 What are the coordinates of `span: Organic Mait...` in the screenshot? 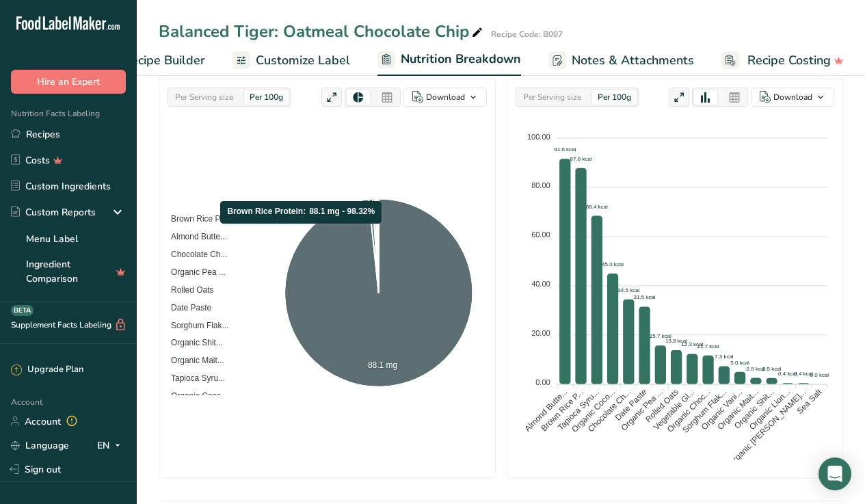 It's located at (192, 361).